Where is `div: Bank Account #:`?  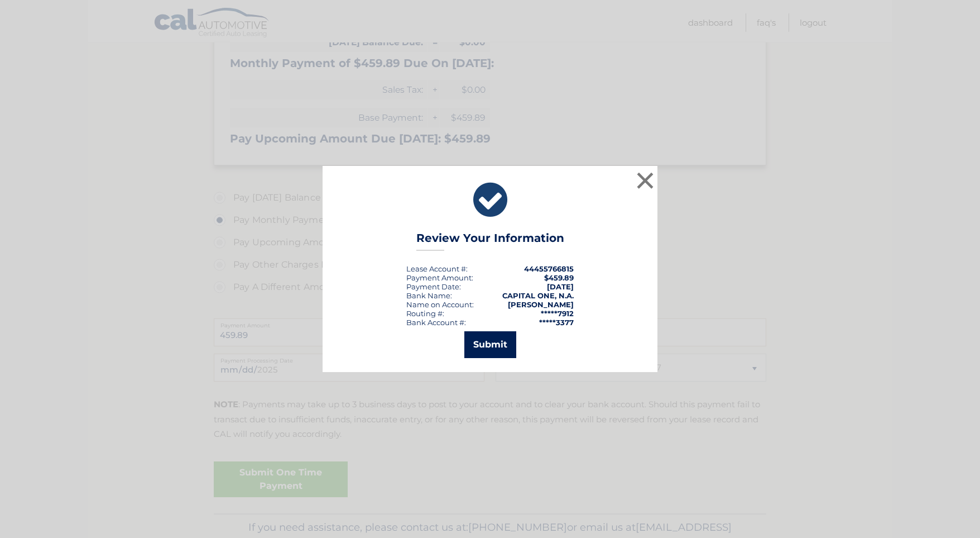 div: Bank Account #: is located at coordinates (436, 322).